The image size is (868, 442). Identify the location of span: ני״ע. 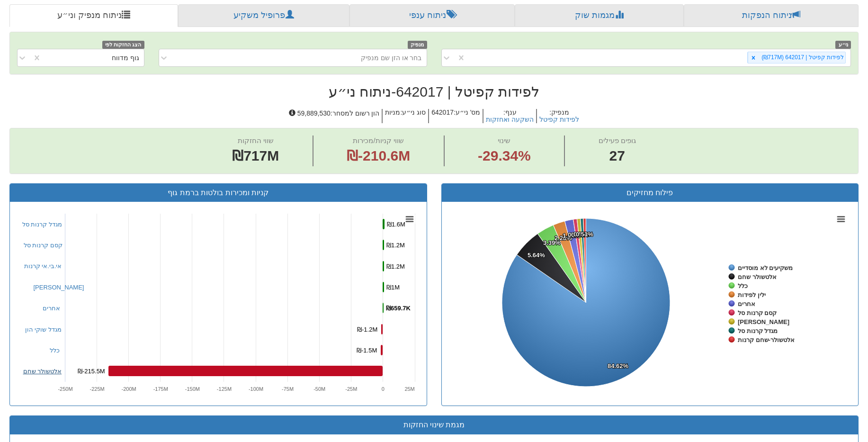
(843, 45).